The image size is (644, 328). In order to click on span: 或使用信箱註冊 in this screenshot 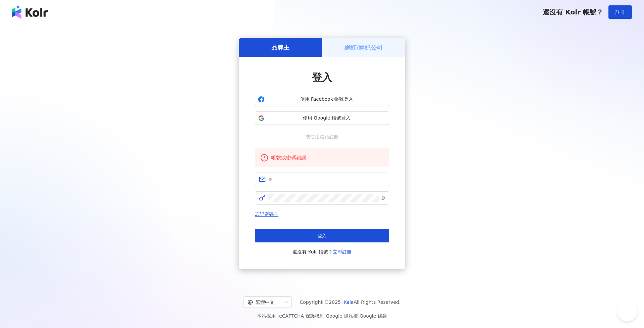, I will do `click(322, 136)`.